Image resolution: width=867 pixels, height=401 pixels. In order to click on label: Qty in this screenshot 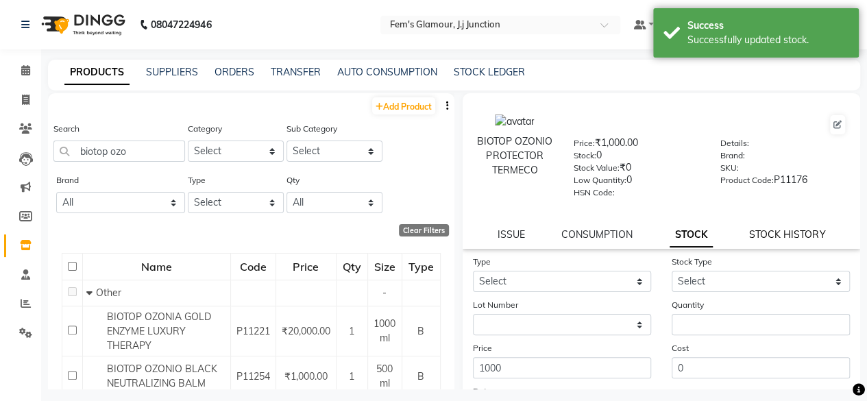, I will do `click(293, 180)`.